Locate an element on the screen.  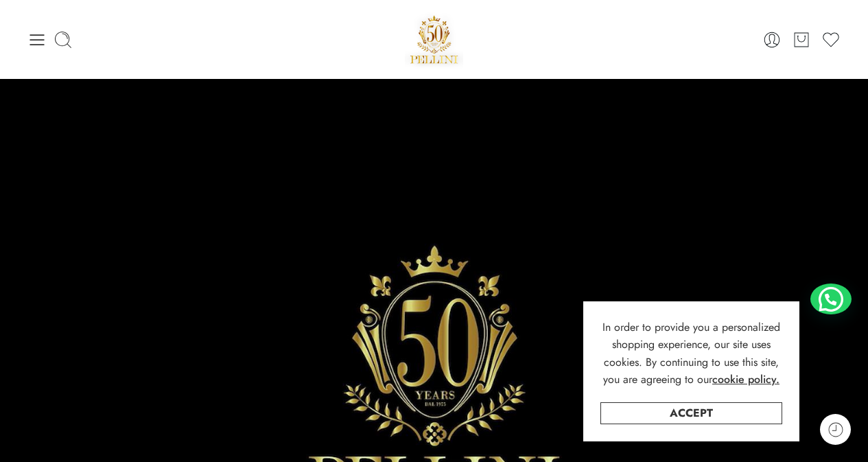
a: Login / Register is located at coordinates (772, 40).